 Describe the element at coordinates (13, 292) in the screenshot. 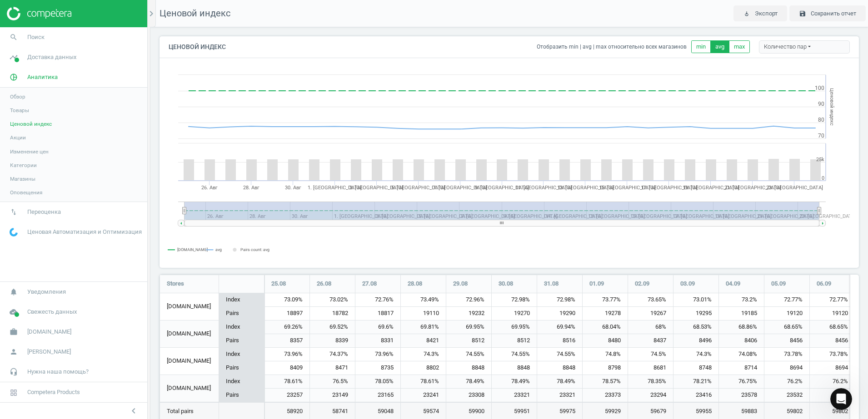

I see `i: notifications` at that location.